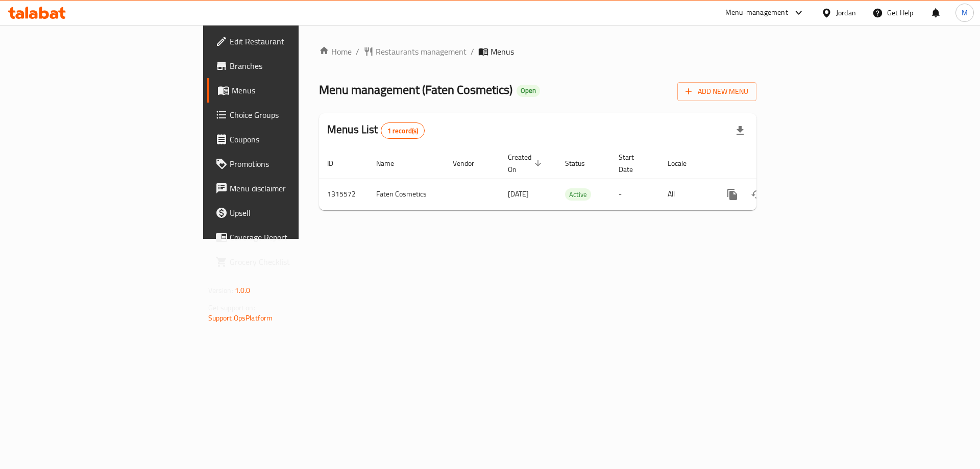 This screenshot has height=469, width=980. I want to click on span: Active, so click(578, 195).